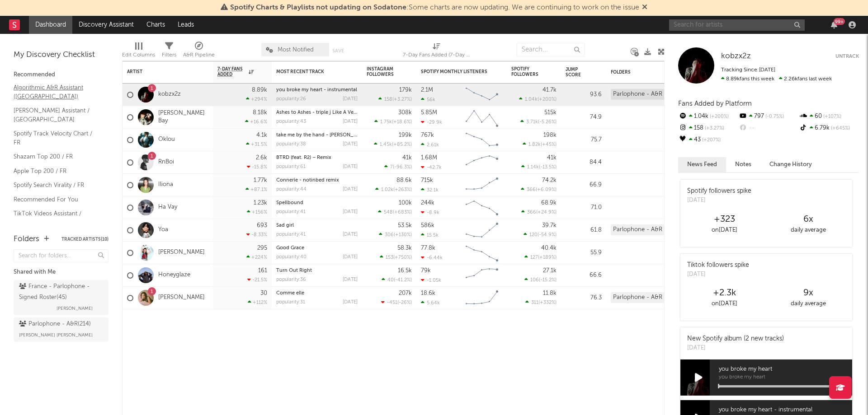 The height and width of the screenshot is (415, 868). What do you see at coordinates (405, 203) in the screenshot?
I see `div: 100k` at bounding box center [405, 203].